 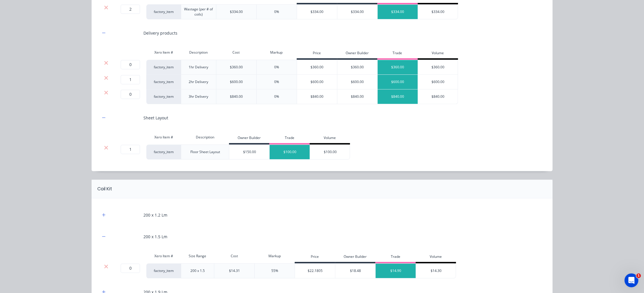 I want to click on div: 55%, so click(x=274, y=271).